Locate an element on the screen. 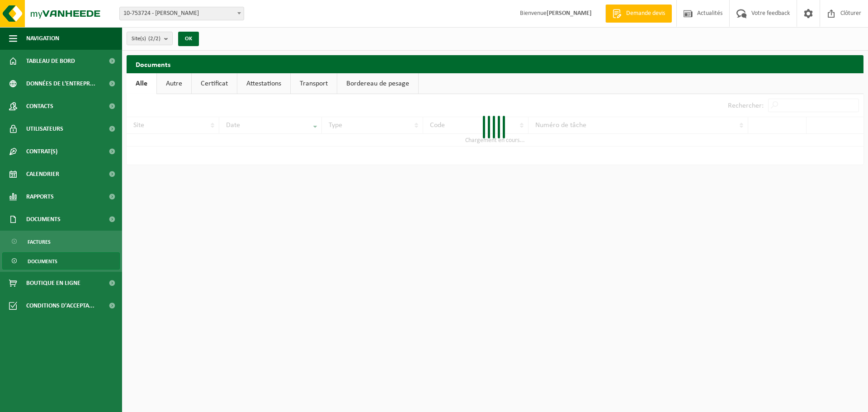 Image resolution: width=868 pixels, height=412 pixels. span: Conditions d'accepta... is located at coordinates (60, 306).